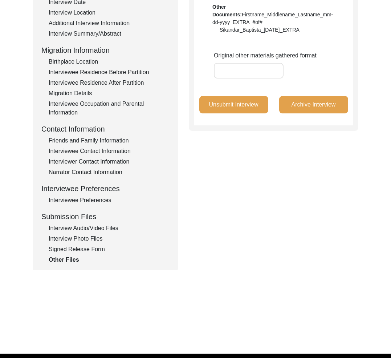 Image resolution: width=391 pixels, height=358 pixels. Describe the element at coordinates (109, 239) in the screenshot. I see `div: Interview Photo Files` at that location.